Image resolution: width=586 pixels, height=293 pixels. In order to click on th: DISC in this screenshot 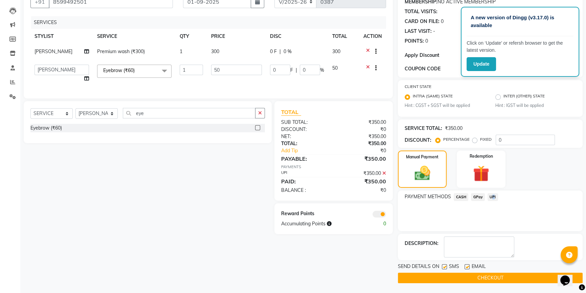, I will do `click(297, 36)`.